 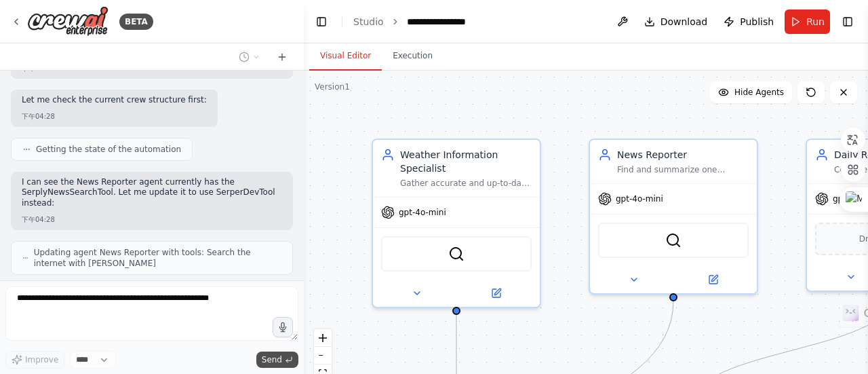 What do you see at coordinates (35, 359) in the screenshot?
I see `button: Improve` at bounding box center [35, 359].